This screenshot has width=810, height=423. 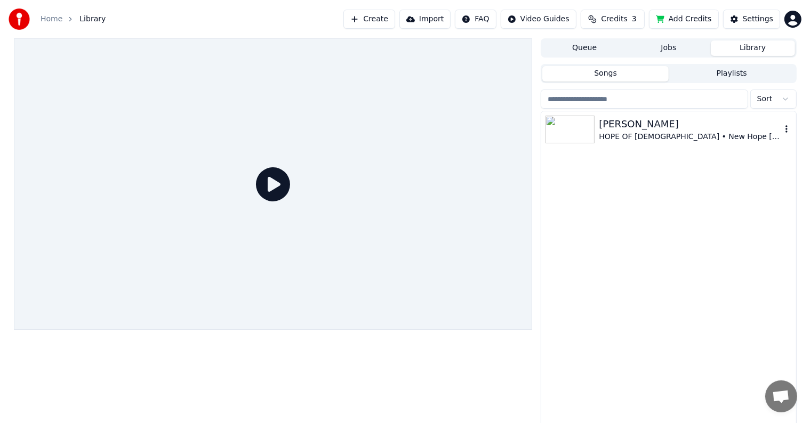 I want to click on button: Playlists, so click(x=732, y=74).